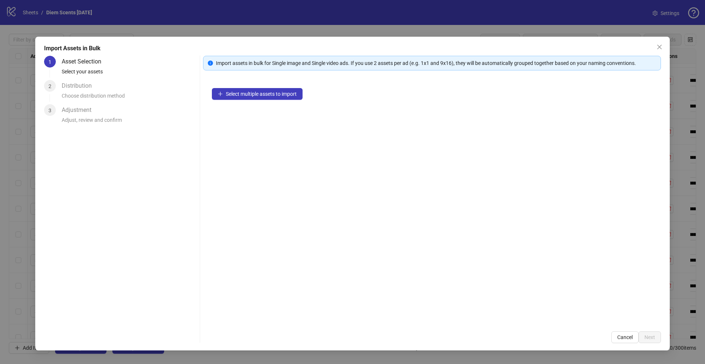 This screenshot has height=364, width=705. I want to click on button: Cancel, so click(625, 338).